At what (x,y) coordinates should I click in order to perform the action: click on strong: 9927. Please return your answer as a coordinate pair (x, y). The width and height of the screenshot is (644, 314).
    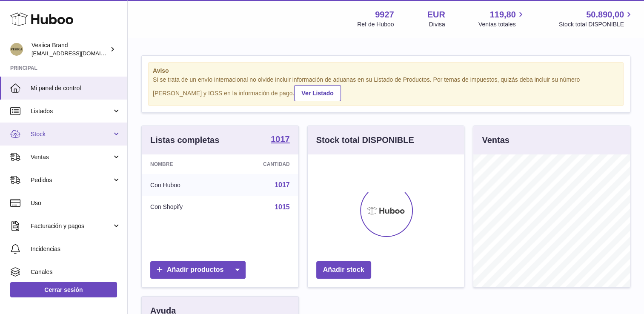
    Looking at the image, I should click on (384, 15).